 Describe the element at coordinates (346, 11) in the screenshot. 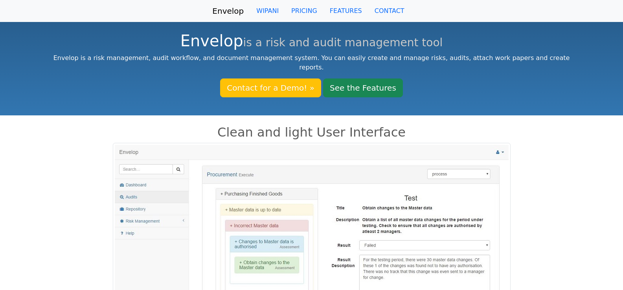

I see `a: FEATURES` at that location.